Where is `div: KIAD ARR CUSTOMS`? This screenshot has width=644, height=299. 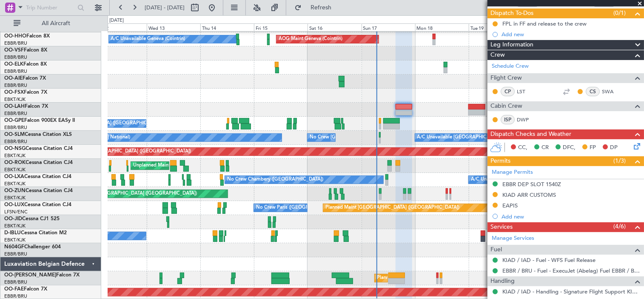
div: KIAD ARR CUSTOMS is located at coordinates (529, 194).